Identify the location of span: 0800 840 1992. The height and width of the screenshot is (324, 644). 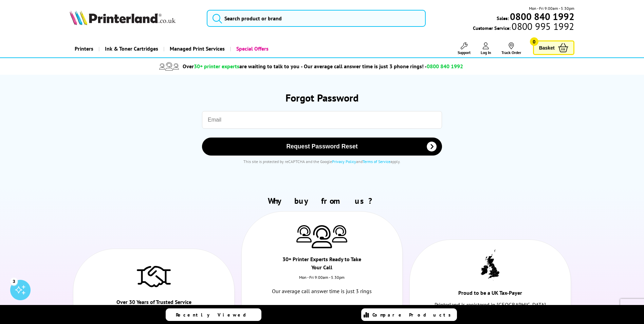
(445, 66).